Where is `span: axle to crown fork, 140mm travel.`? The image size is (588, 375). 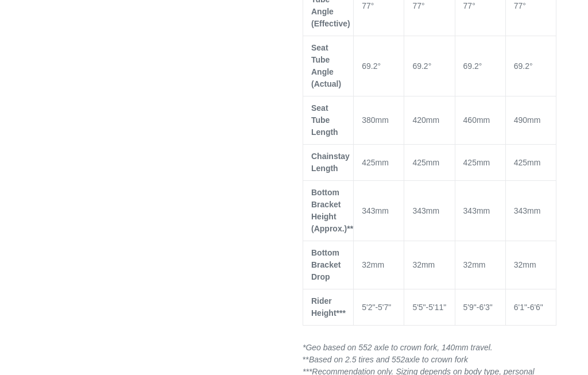
span: axle to crown fork, 140mm travel. is located at coordinates (434, 348).